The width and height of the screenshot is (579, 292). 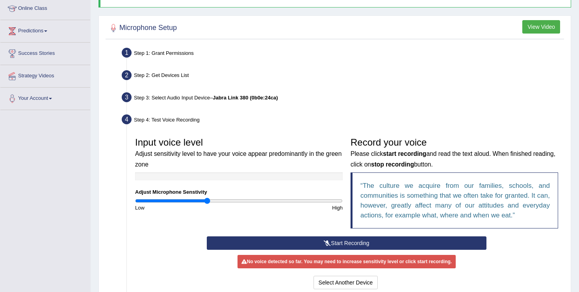 I want to click on div: Step 2: Get Devices List, so click(x=343, y=76).